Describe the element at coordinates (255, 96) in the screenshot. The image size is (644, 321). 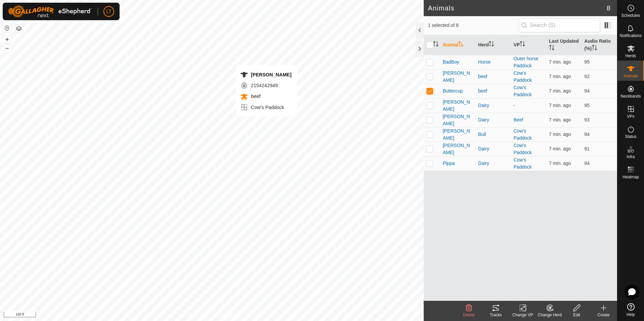
I see `span: beef` at that location.